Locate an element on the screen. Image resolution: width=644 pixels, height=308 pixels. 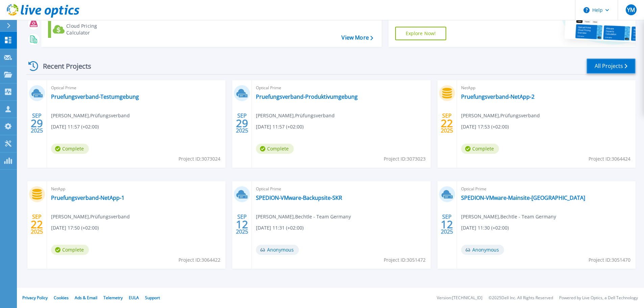
a: Pruefungsverband-NetApp-1 is located at coordinates (88, 198).